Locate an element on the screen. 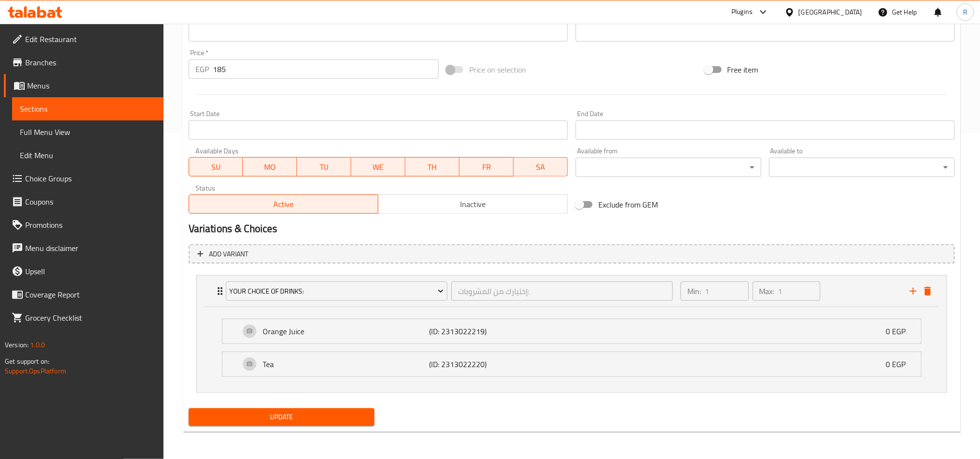 Image resolution: width=980 pixels, height=459 pixels. h2: Variations & Choices is located at coordinates (572, 229).